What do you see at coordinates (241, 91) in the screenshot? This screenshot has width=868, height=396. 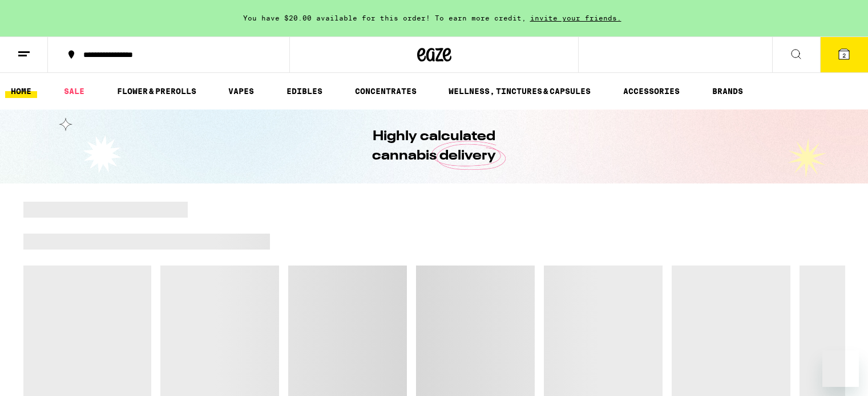 I see `a: VAPES` at bounding box center [241, 91].